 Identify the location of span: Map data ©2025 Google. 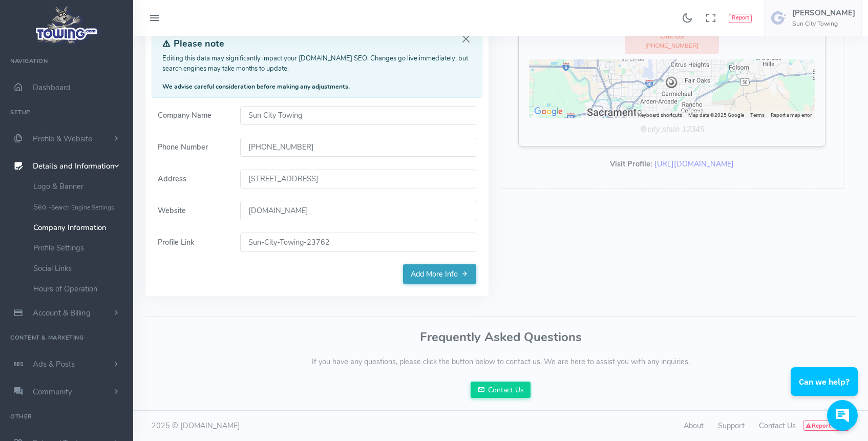
(716, 115).